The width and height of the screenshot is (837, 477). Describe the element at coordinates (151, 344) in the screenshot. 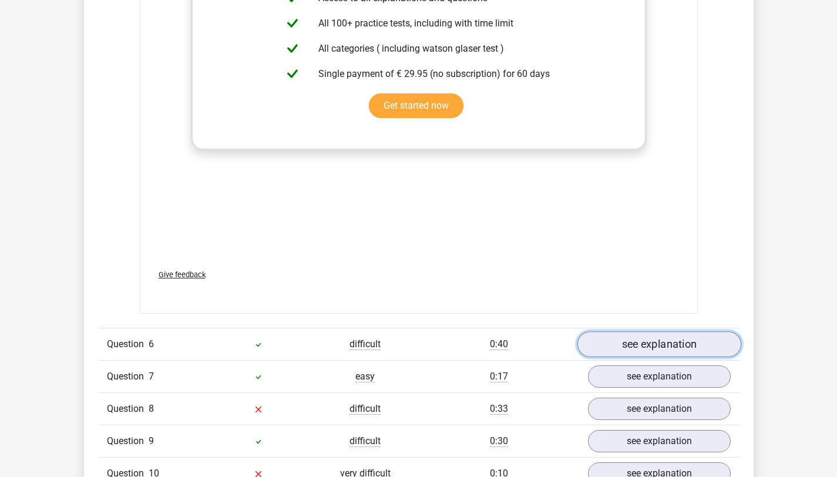

I see `span: 6` at that location.